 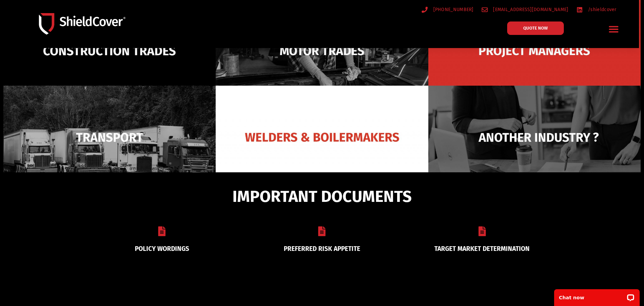 What do you see at coordinates (596, 9) in the screenshot?
I see `a: /shieldcover` at bounding box center [596, 9].